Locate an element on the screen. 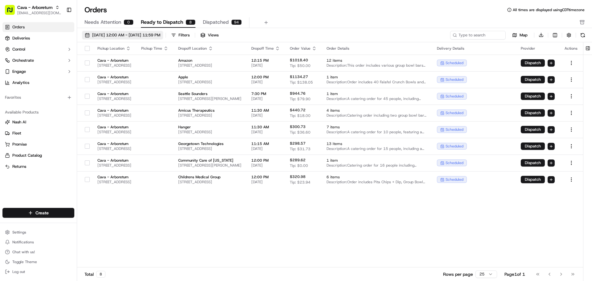 The image size is (592, 281). span: Fleet is located at coordinates (17, 133).